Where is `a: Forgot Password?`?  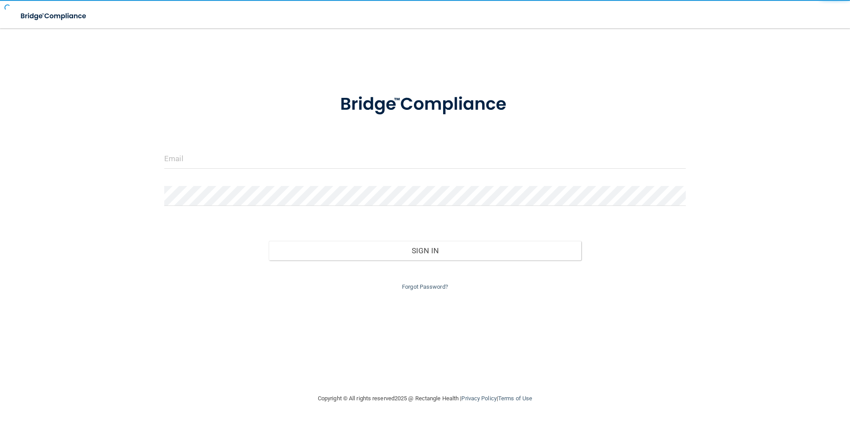 a: Forgot Password? is located at coordinates (425, 286).